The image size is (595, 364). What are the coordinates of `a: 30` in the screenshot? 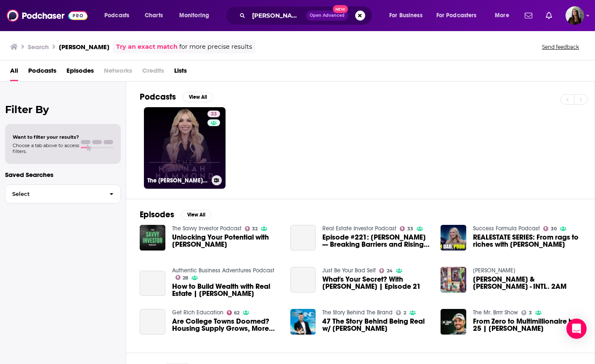 It's located at (550, 229).